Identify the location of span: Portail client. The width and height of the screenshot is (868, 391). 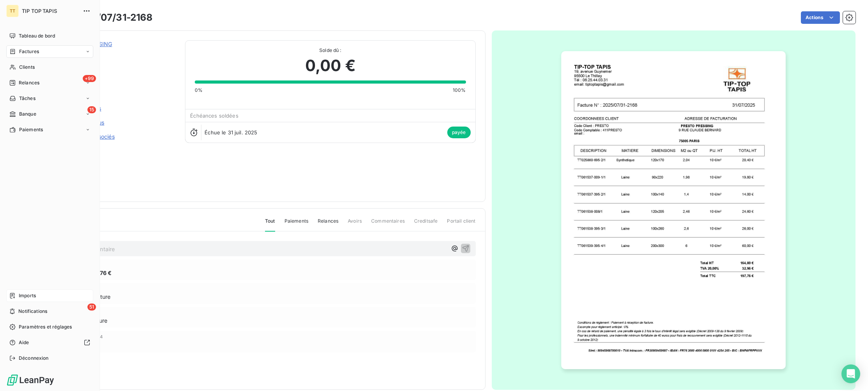
(461, 224).